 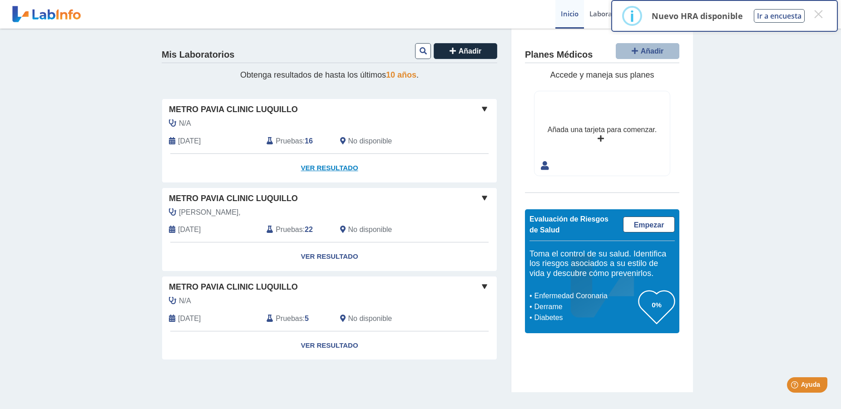 I want to click on span: Obtenga resultados de hasta los últimos ., so click(x=329, y=75).